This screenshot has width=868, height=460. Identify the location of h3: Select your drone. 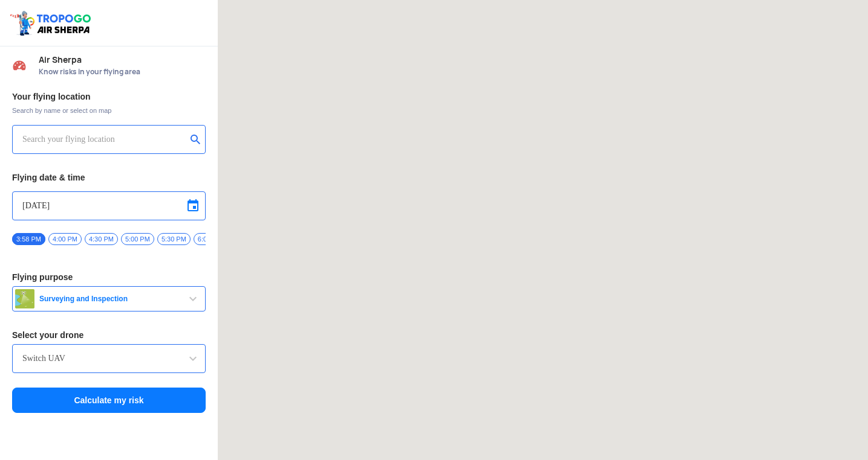
(109, 335).